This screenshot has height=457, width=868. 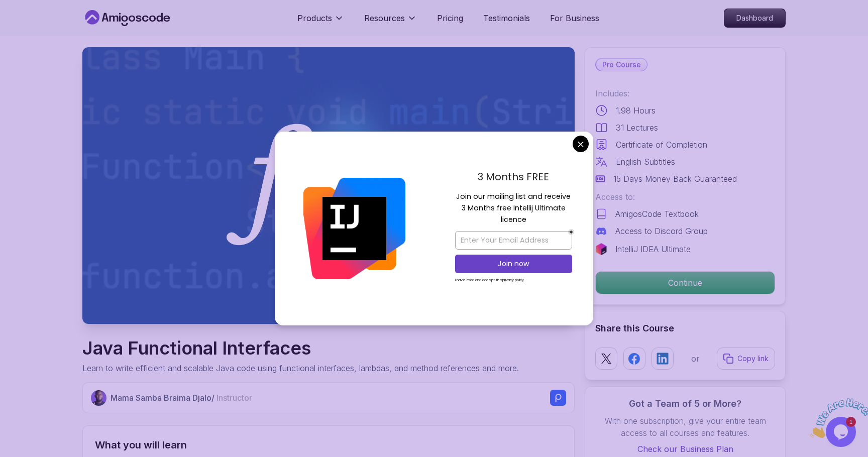 What do you see at coordinates (450, 18) in the screenshot?
I see `p: Pricing` at bounding box center [450, 18].